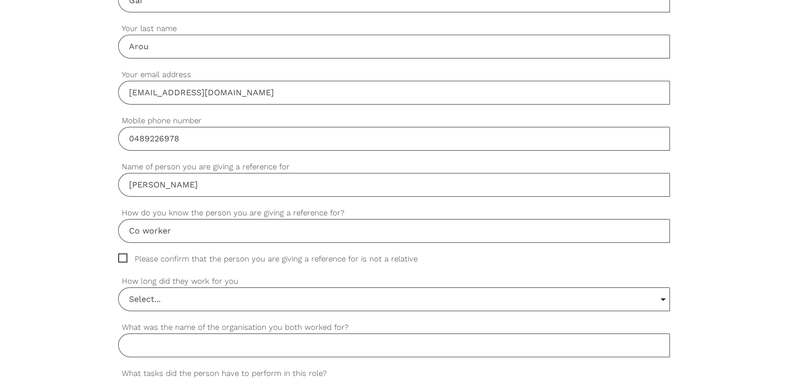 The width and height of the screenshot is (788, 378). I want to click on span: Please confirm that the person you are giving a reference for is not a relative, so click(278, 259).